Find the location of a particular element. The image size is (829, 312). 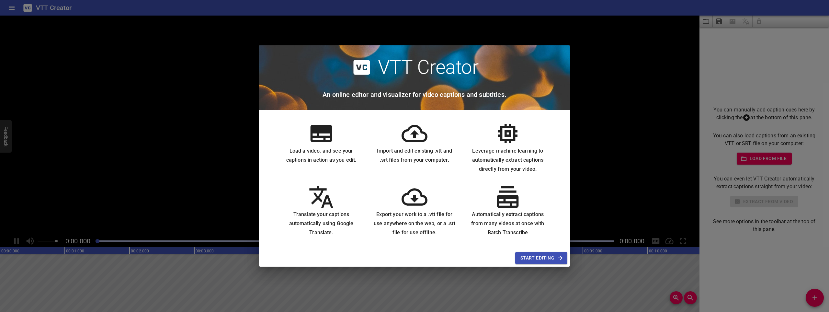

h6: Load a video, and see your captions in action as you edit. is located at coordinates (321, 156).